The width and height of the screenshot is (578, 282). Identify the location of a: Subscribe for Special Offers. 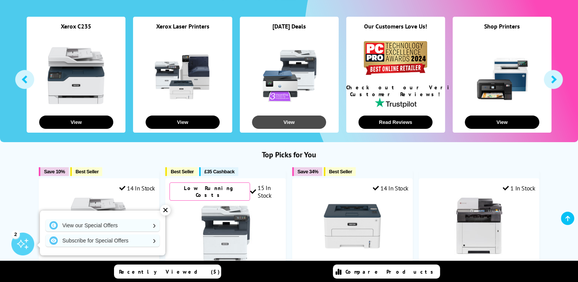
(103, 241).